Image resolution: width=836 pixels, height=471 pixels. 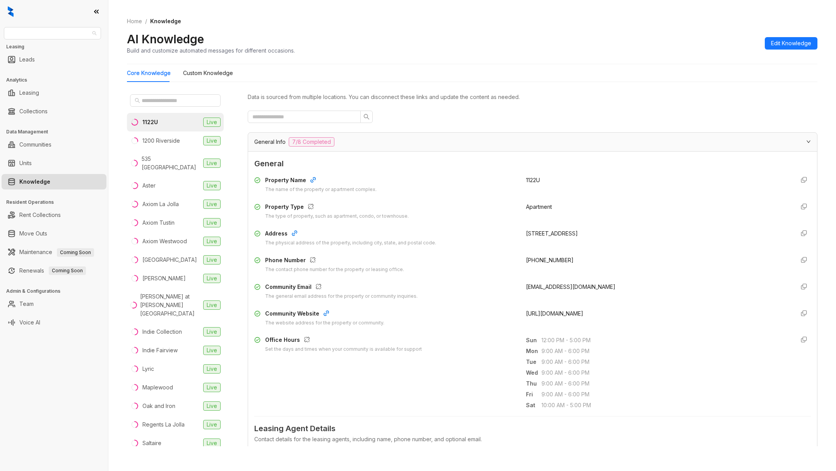 I want to click on div: Contact details for the leasing agents, including name, phone number, and optional email., so click(x=532, y=439).